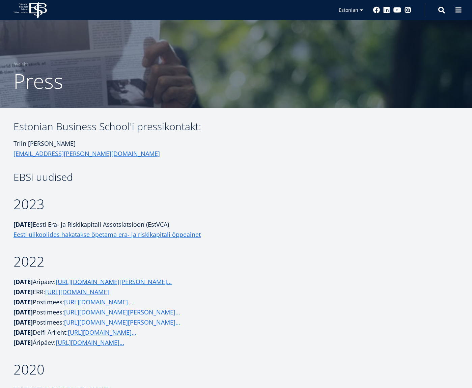 This screenshot has width=472, height=388. What do you see at coordinates (162, 177) in the screenshot?
I see `h3: EBSi uudised` at bounding box center [162, 177].